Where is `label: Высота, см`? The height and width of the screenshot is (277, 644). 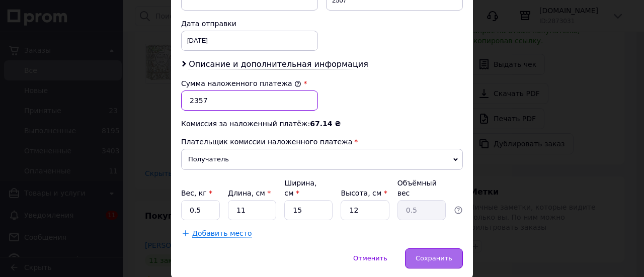
label: Высота, см is located at coordinates (363, 193).